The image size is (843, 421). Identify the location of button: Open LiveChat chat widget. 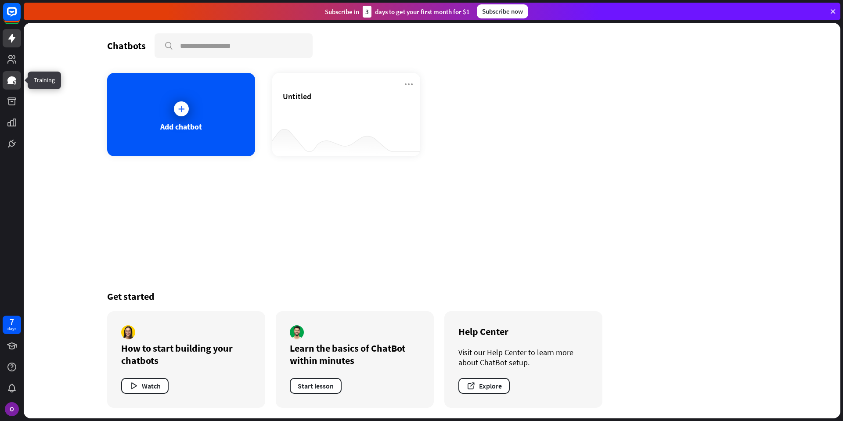
(20, 17).